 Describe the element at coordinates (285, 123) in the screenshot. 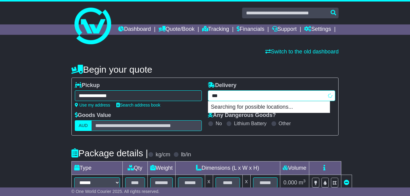

I see `label: Other` at that location.